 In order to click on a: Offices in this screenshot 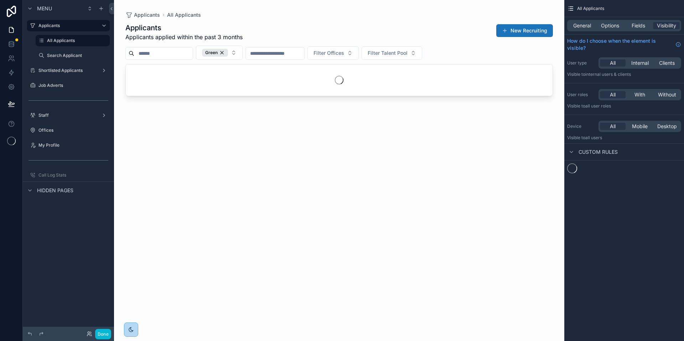, I will do `click(68, 130)`.